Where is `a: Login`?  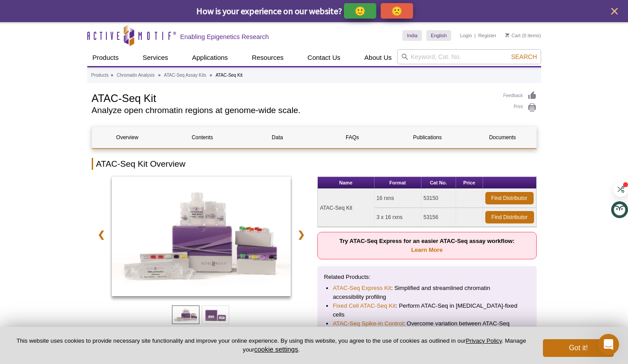
a: Login is located at coordinates (466, 35).